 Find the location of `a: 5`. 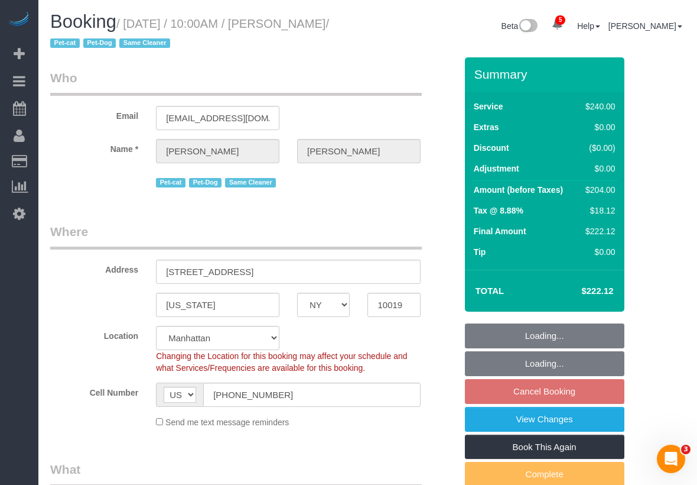

a: 5 is located at coordinates (557, 25).